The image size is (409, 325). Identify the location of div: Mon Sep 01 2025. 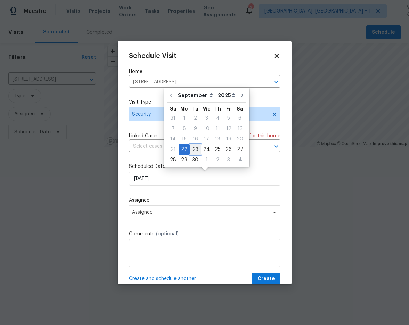
(184, 118).